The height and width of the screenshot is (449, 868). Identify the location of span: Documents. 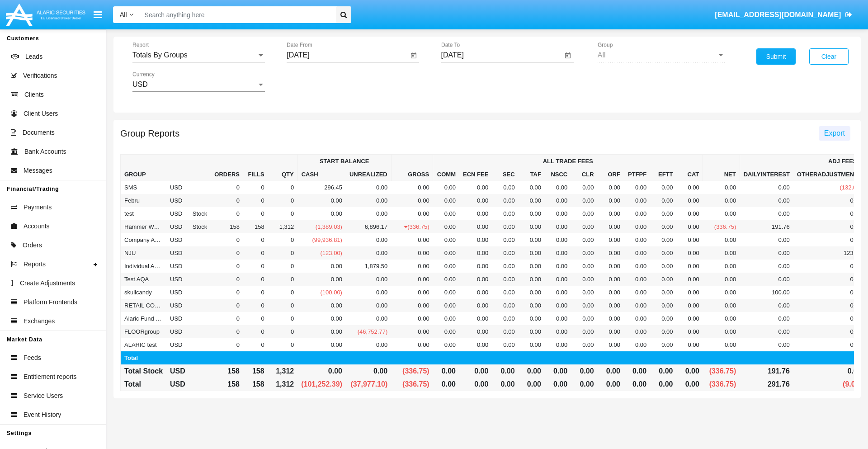
(38, 133).